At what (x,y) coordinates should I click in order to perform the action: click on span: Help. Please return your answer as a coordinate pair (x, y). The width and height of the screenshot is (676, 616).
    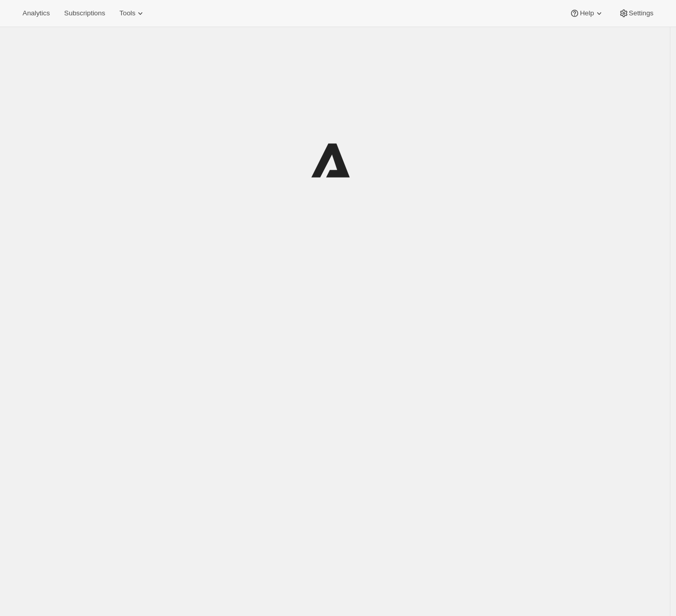
    Looking at the image, I should click on (586, 14).